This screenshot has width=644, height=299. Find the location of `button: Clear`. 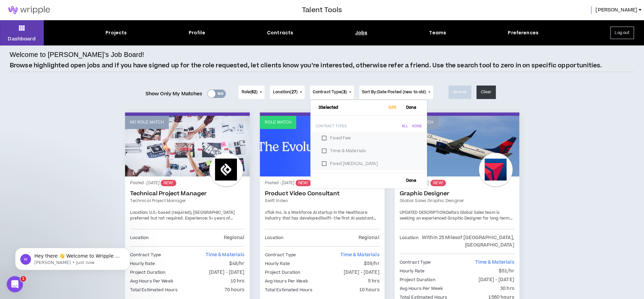

button: Clear is located at coordinates (487, 92).